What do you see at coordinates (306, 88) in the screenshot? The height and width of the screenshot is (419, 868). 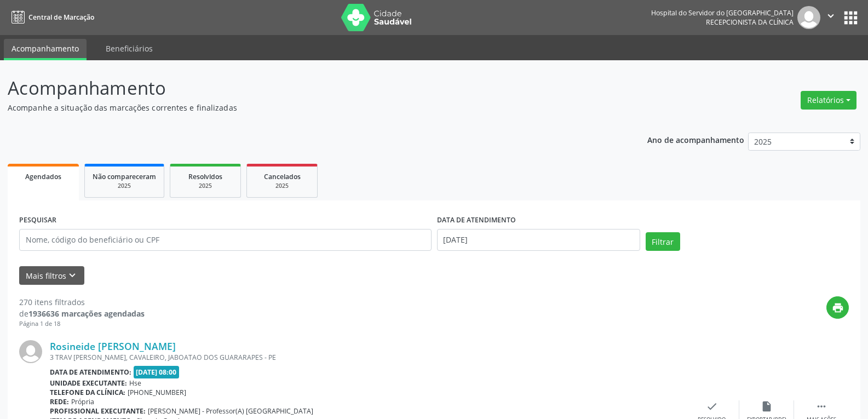 I see `p: Acompanhamento` at bounding box center [306, 88].